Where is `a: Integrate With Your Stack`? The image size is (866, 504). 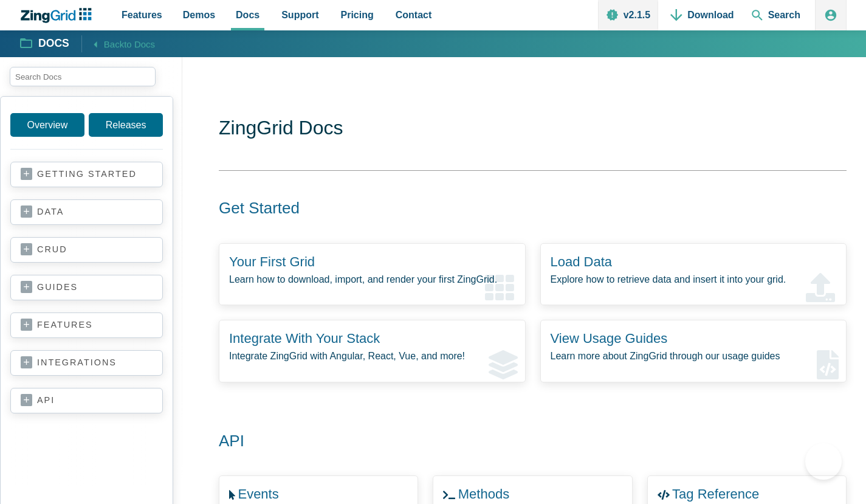 a: Integrate With Your Stack is located at coordinates (304, 338).